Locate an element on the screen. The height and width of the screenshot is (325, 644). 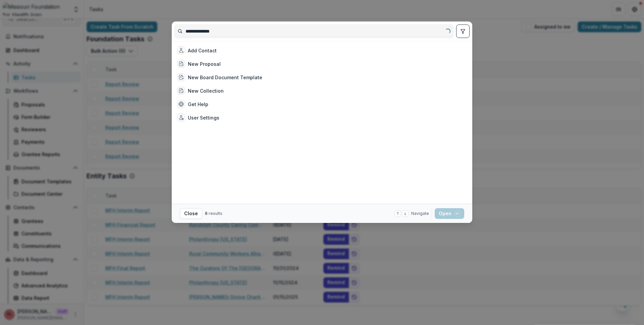
div: User Settings is located at coordinates (204, 117).